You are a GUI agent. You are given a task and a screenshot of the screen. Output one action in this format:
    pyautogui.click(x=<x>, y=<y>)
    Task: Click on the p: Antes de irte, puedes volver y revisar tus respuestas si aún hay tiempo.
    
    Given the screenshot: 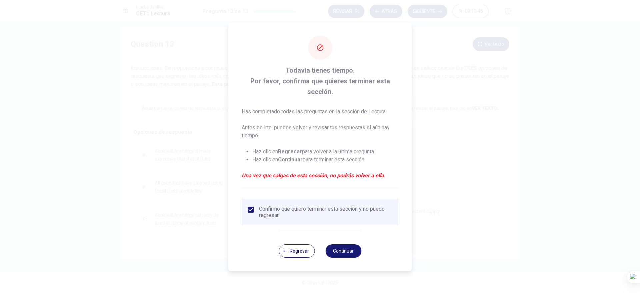 What is the action you would take?
    pyautogui.click(x=320, y=132)
    